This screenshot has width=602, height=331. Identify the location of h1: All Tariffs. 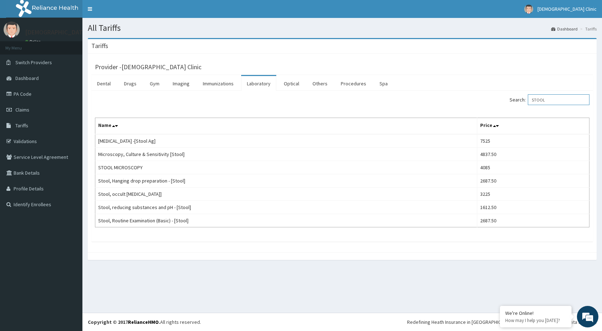
(342, 28).